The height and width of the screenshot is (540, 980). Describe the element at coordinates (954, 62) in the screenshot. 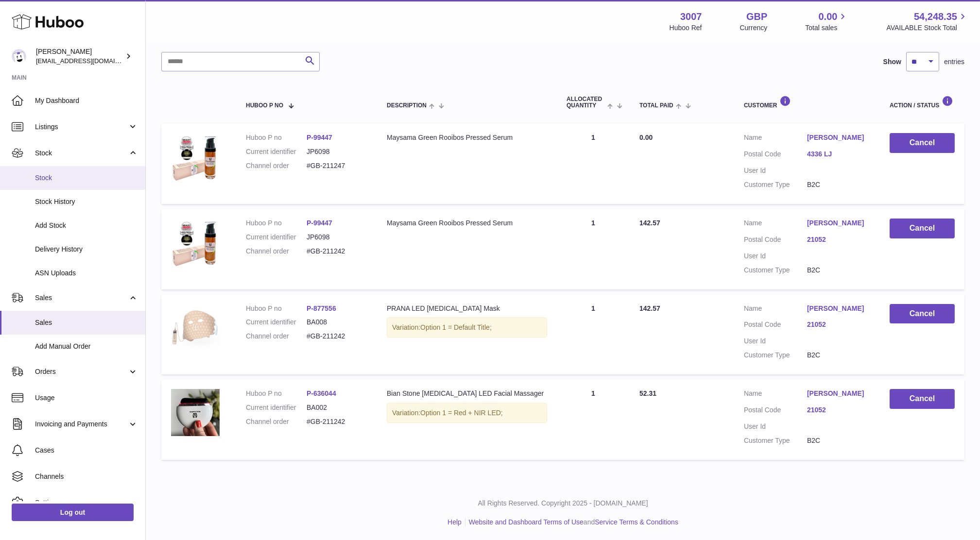

I see `span: entries` at that location.